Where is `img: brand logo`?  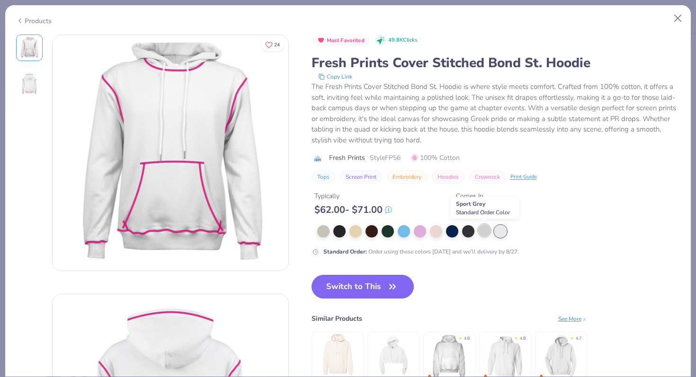 img: brand logo is located at coordinates (318, 159).